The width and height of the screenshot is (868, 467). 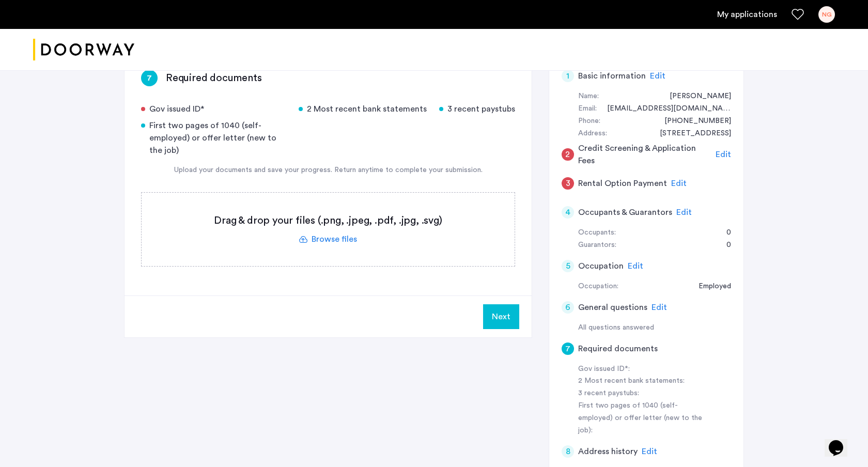 I want to click on h5: Required documents, so click(x=618, y=348).